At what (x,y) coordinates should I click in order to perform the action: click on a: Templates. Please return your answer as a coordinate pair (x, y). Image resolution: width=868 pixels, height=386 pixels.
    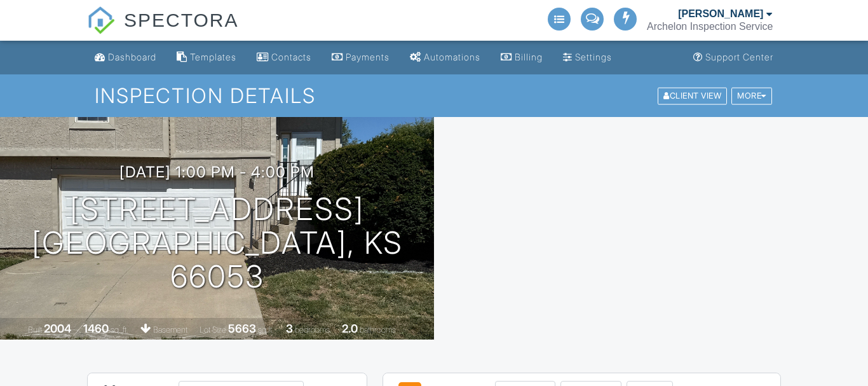
    Looking at the image, I should click on (207, 57).